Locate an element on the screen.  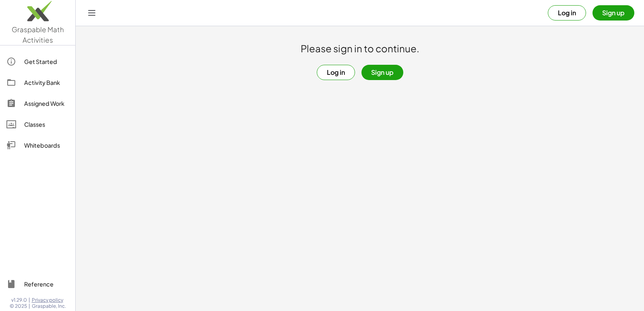
div: Get Started is located at coordinates (46, 62).